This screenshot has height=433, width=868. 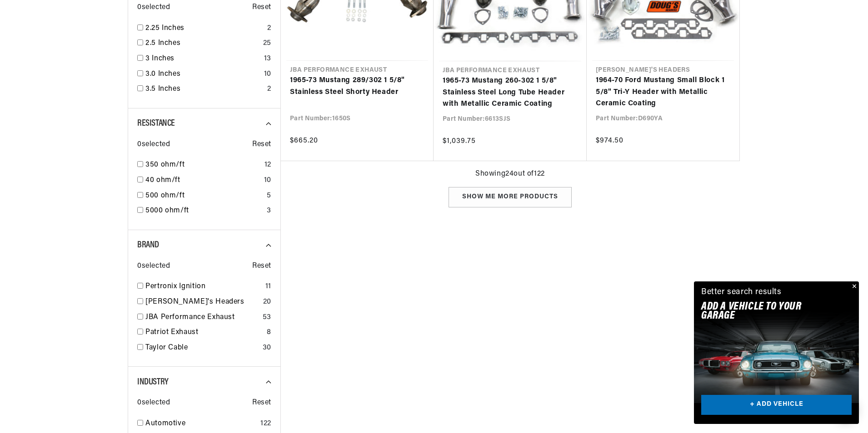 I want to click on a: 3 Inches, so click(x=202, y=59).